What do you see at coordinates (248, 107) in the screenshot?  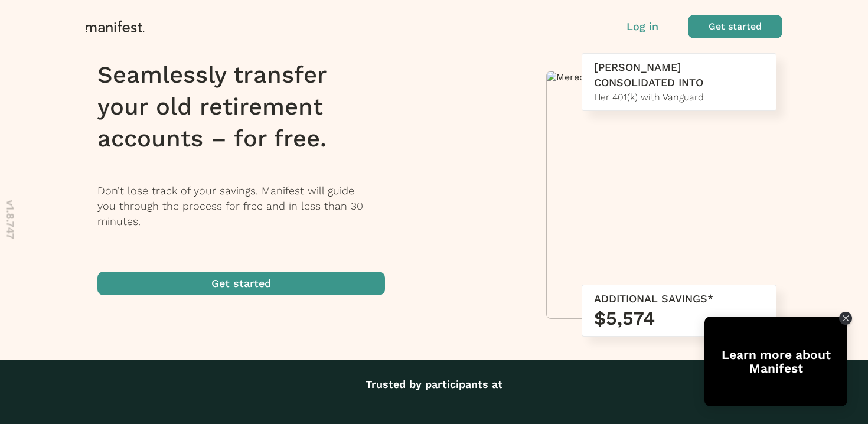 I see `h1: Seamlessly transfer your old retirement accounts – for free.` at bounding box center [248, 107].